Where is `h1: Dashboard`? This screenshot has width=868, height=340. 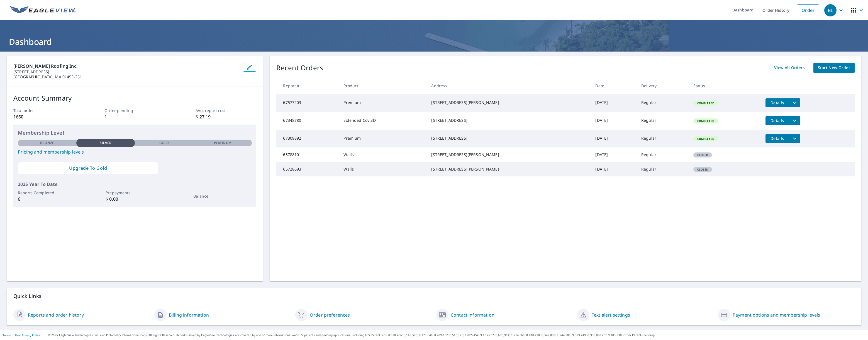 h1: Dashboard is located at coordinates (434, 41).